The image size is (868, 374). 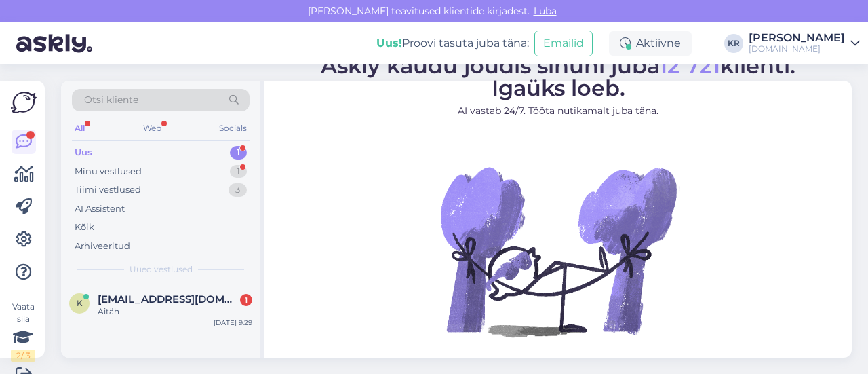 I want to click on div: Minu vestlused, so click(x=108, y=172).